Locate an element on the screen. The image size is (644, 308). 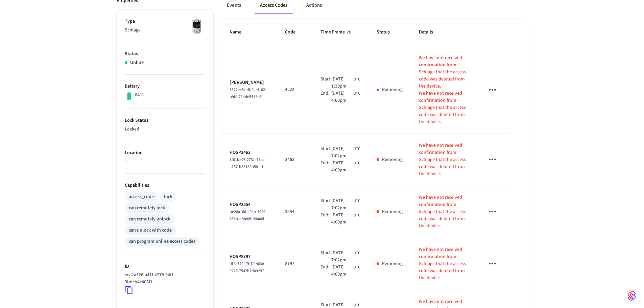
img: Schlage Sense Smart Deadbolt with Camelot Trim, Front is located at coordinates (197, 27).